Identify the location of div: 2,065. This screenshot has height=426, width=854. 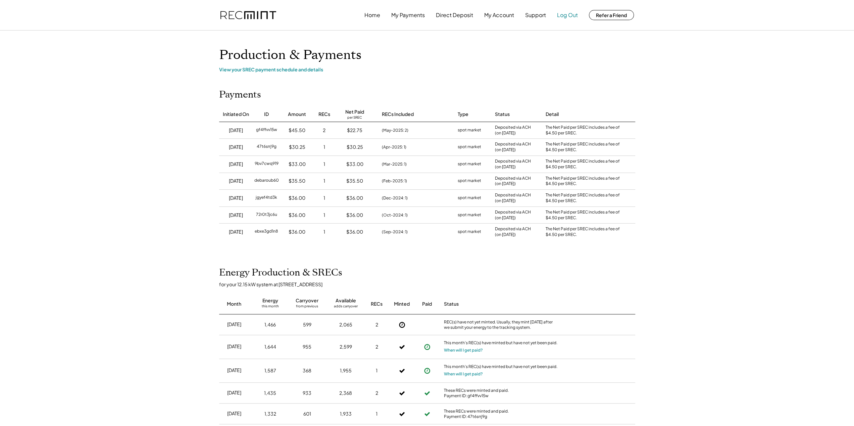
(346, 325).